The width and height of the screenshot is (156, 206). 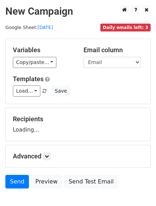 What do you see at coordinates (78, 124) in the screenshot?
I see `div: Loading...` at bounding box center [78, 124].